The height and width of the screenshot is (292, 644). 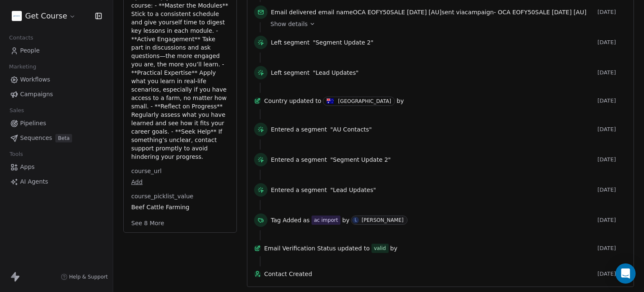 What do you see at coordinates (56, 181) in the screenshot?
I see `a: AI Agents` at bounding box center [56, 181].